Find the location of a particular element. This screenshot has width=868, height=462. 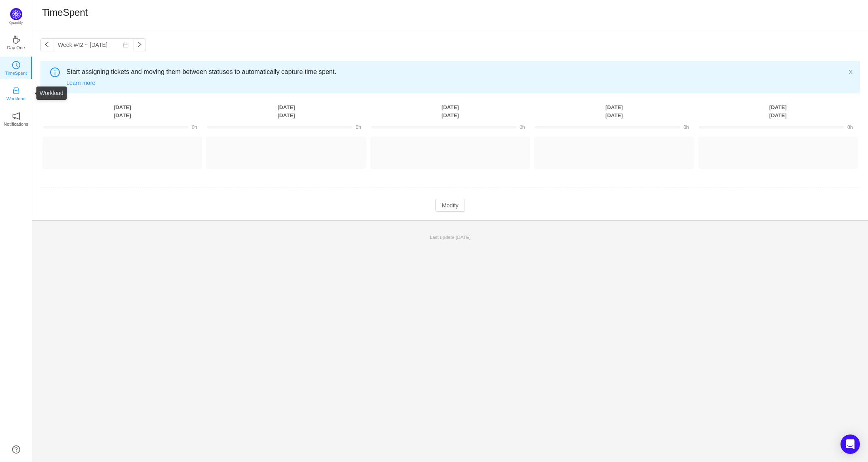

div: Open Intercom Messenger is located at coordinates (851, 444).